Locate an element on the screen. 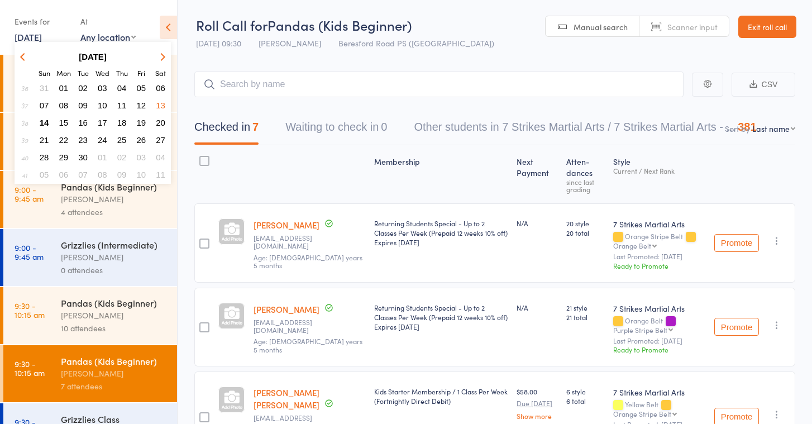  em: 38 is located at coordinates (25, 123).